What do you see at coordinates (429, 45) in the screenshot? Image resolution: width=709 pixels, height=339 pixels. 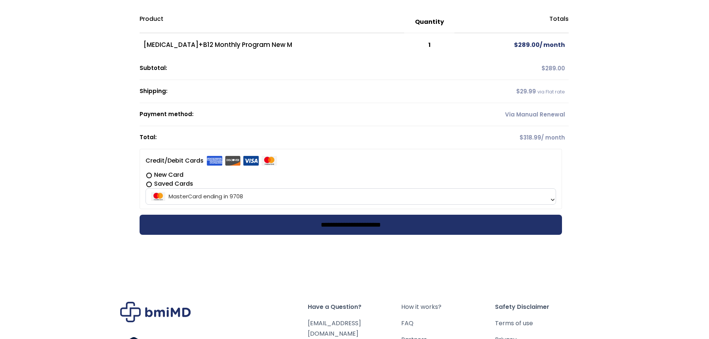 I see `td: 1` at bounding box center [429, 45].